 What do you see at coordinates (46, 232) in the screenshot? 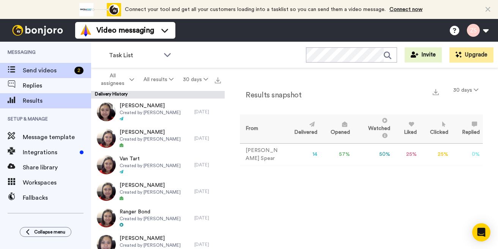
I see `button: Collapse menu` at bounding box center [46, 232].